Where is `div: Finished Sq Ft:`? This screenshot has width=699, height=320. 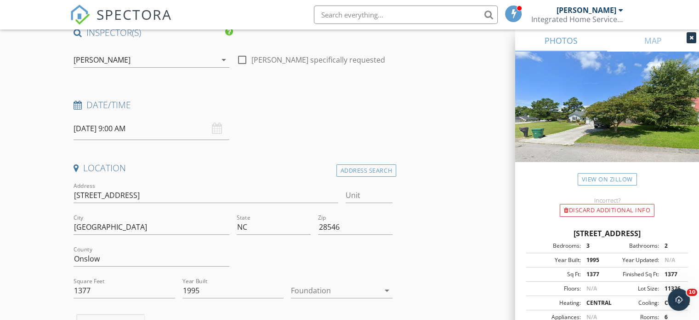
div: Finished Sq Ft: is located at coordinates (633, 274).